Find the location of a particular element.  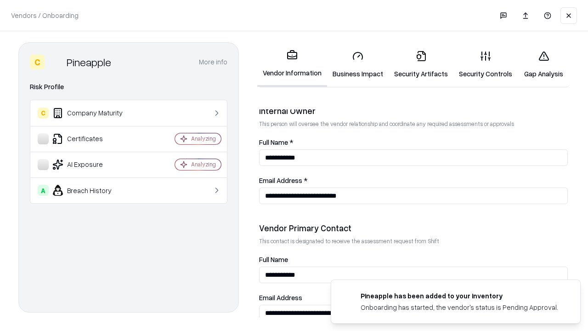

div: Risk Profile is located at coordinates (129, 87).